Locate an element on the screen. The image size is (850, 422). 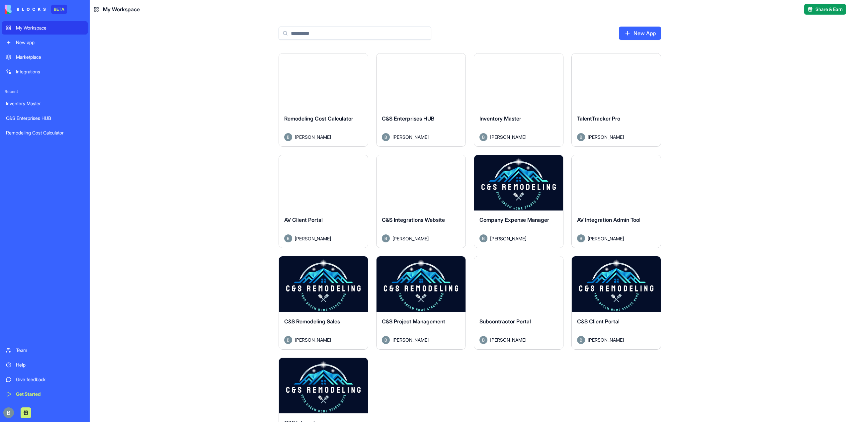
a: Get Started is located at coordinates (45, 394).